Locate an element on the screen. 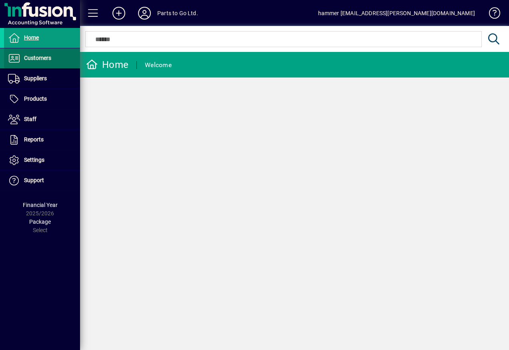 Image resolution: width=509 pixels, height=350 pixels. a: Products is located at coordinates (42, 99).